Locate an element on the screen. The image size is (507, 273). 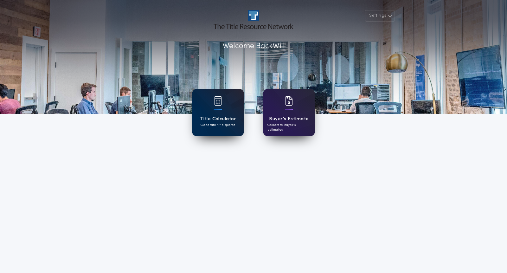
a: card iconBuyer's EstimateGenerate buyer's estimates is located at coordinates (289, 112).